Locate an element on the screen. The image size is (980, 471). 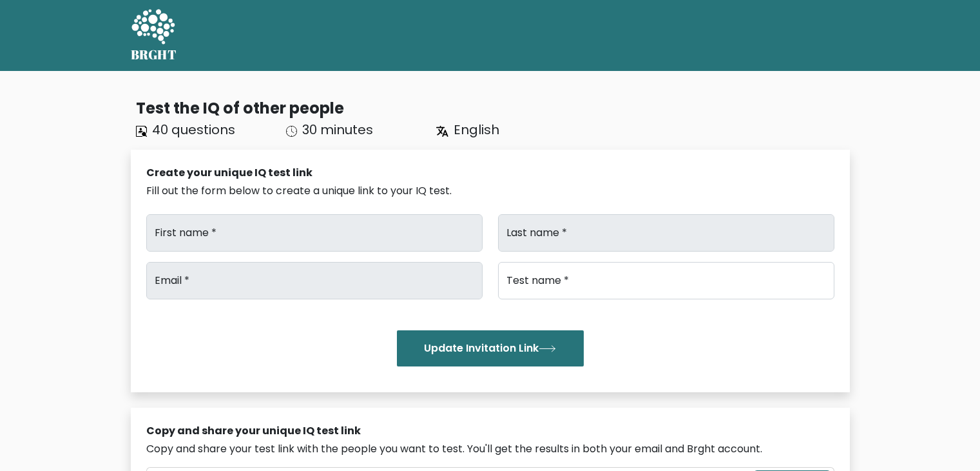
div: Copy and share your test link with the people you want to test. You'll get the results in both yo... is located at coordinates (491, 448).